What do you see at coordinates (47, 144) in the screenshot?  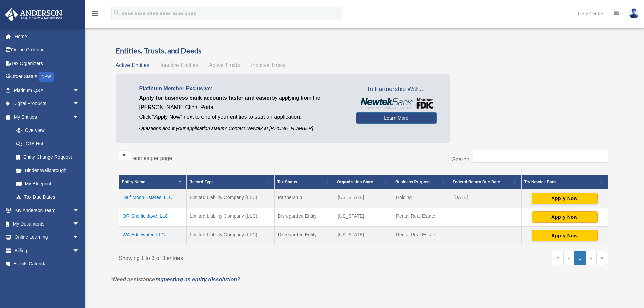 I see `a: CTA Hub` at bounding box center [47, 144].